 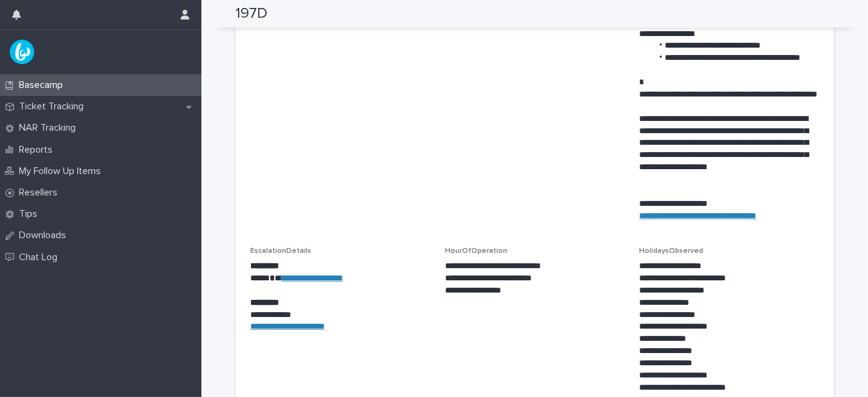 What do you see at coordinates (40, 257) in the screenshot?
I see `p: Chat Log` at bounding box center [40, 257].